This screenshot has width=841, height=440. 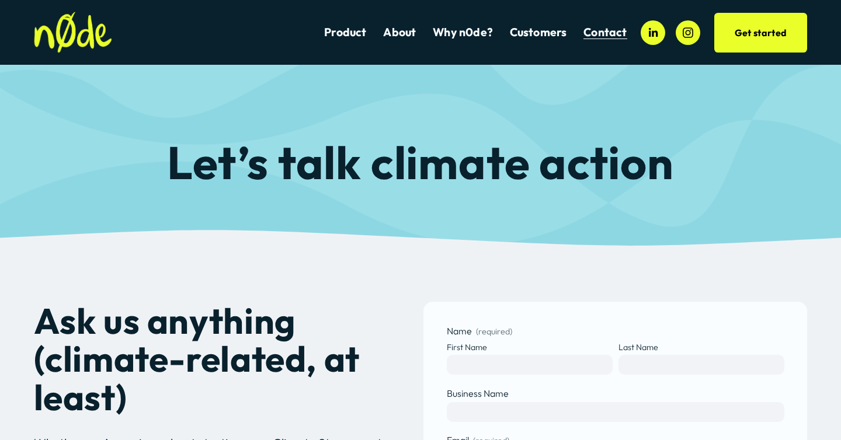 What do you see at coordinates (538, 32) in the screenshot?
I see `a: folder dropdown` at bounding box center [538, 32].